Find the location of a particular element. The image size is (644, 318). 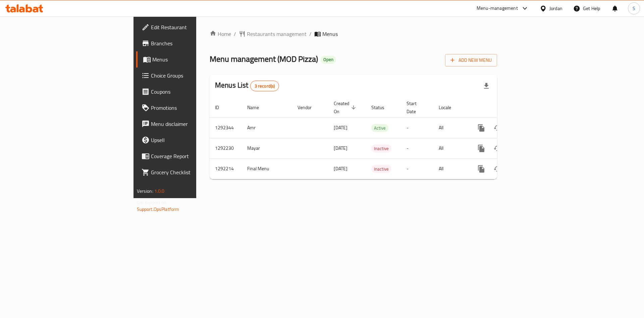

th: Actions is located at coordinates (505, 107).